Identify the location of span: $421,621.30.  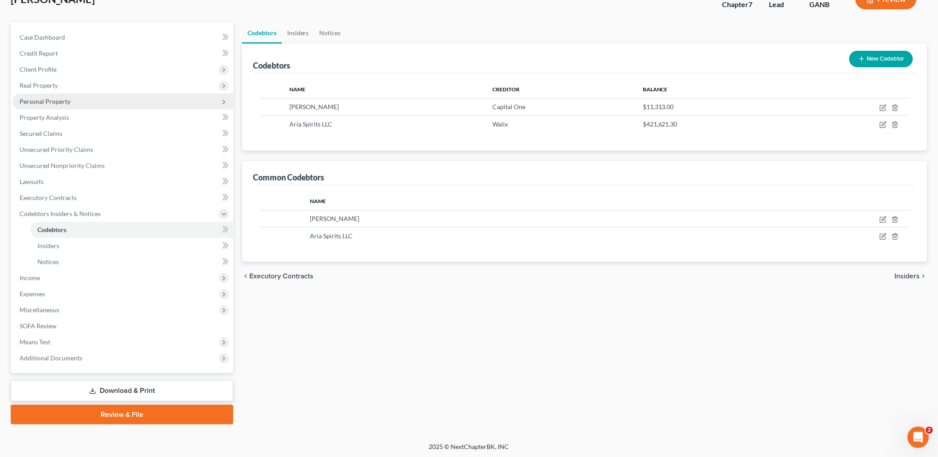
(660, 124).